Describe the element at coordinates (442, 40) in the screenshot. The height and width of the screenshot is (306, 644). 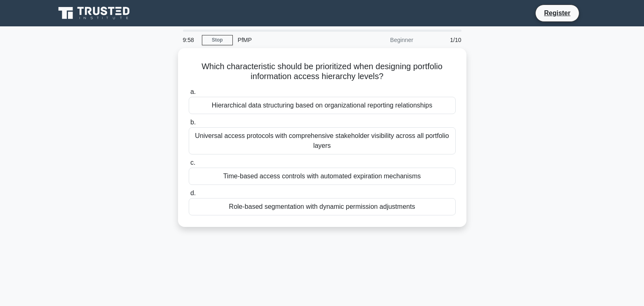
I see `div: 1/10` at that location.